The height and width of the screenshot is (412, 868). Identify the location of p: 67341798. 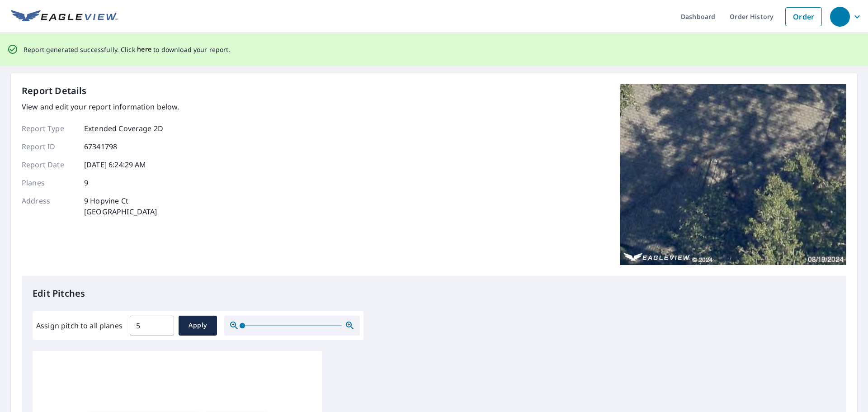
(100, 146).